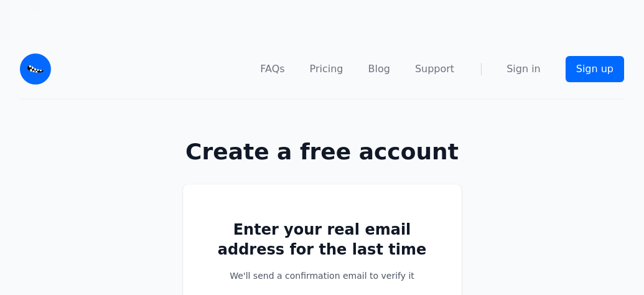 This screenshot has height=295, width=644. What do you see at coordinates (35, 69) in the screenshot?
I see `img: Email Monster` at bounding box center [35, 69].